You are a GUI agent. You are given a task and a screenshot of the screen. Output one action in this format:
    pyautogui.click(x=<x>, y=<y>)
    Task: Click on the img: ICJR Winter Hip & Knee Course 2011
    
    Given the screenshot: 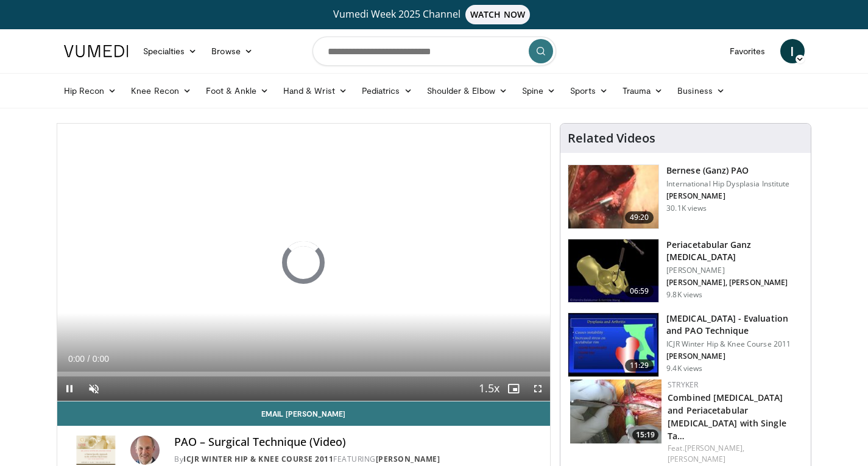 What is the action you would take?
    pyautogui.click(x=96, y=450)
    